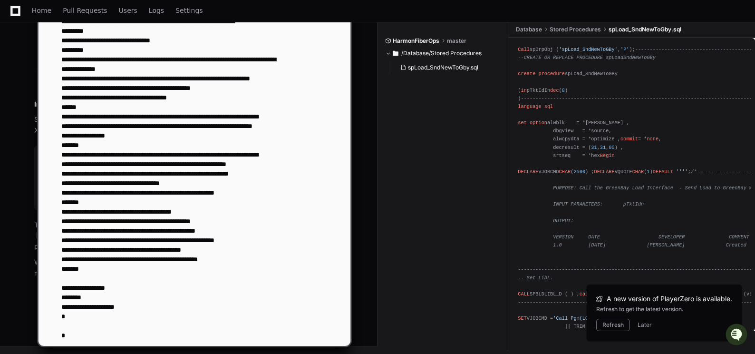 This screenshot has height=354, width=755. What do you see at coordinates (76, 84) in the screenshot?
I see `div: We're available if you need us!` at bounding box center [76, 84].